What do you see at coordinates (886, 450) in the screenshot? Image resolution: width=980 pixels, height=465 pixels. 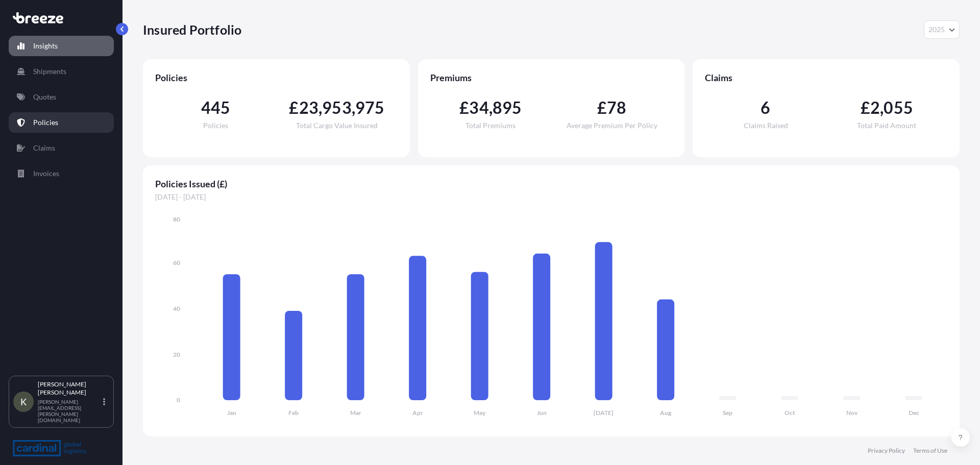 I see `p: Privacy Policy` at bounding box center [886, 450].